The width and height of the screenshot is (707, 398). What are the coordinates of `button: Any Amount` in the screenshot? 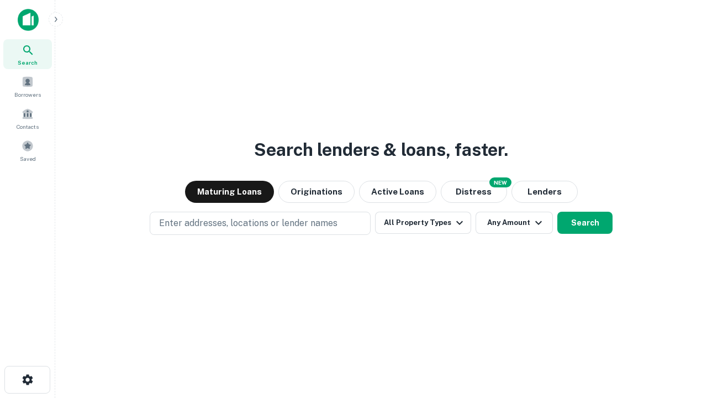 It's located at (514, 223).